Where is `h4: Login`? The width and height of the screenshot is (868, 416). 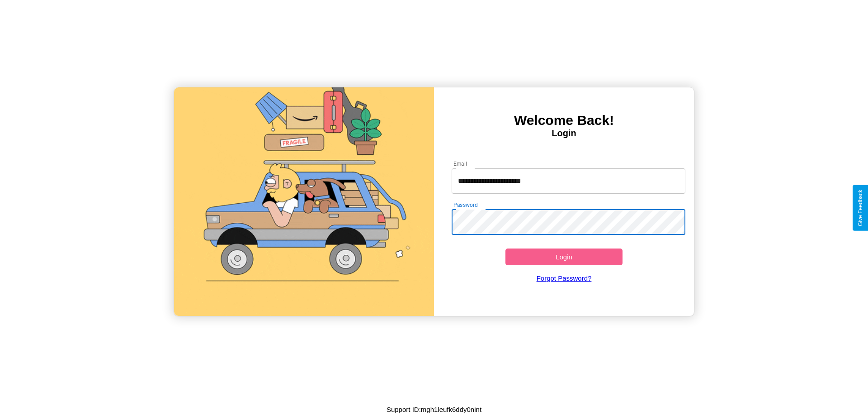 h4: Login is located at coordinates (564, 133).